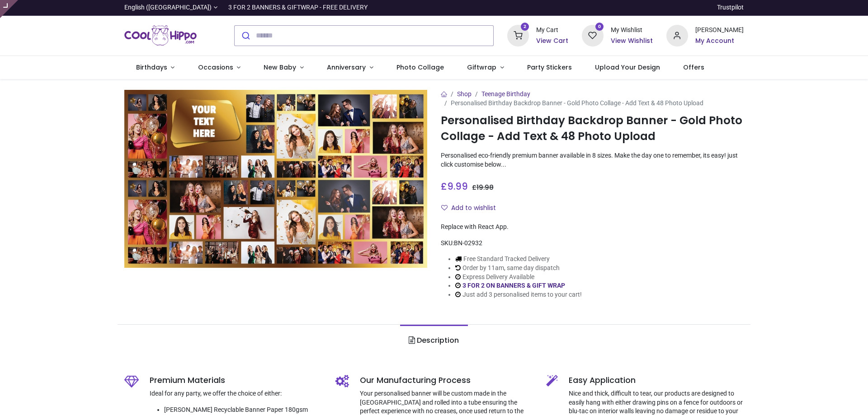 Image resolution: width=868 pixels, height=415 pixels. I want to click on span: Personalised Birthday Backdrop Banner - Gold Photo Collage - Add Text & 48 Photo Upload, so click(577, 103).